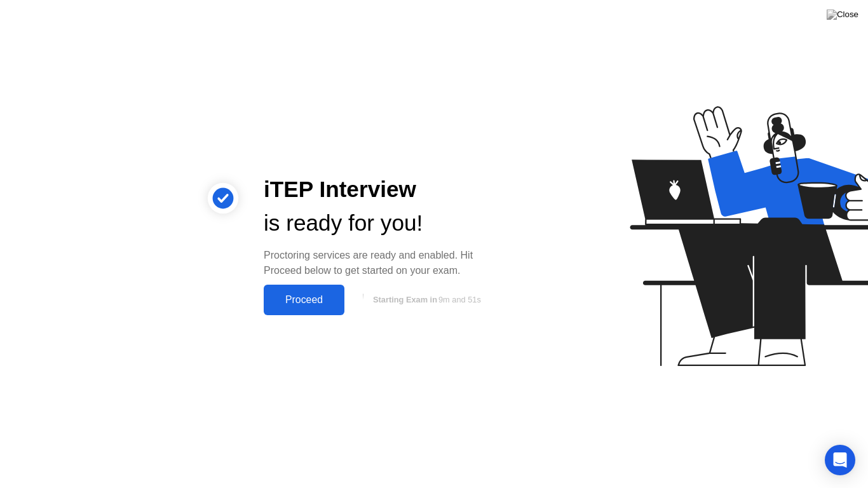 This screenshot has height=488, width=868. What do you see at coordinates (382, 223) in the screenshot?
I see `div: is ready for you!` at bounding box center [382, 223].